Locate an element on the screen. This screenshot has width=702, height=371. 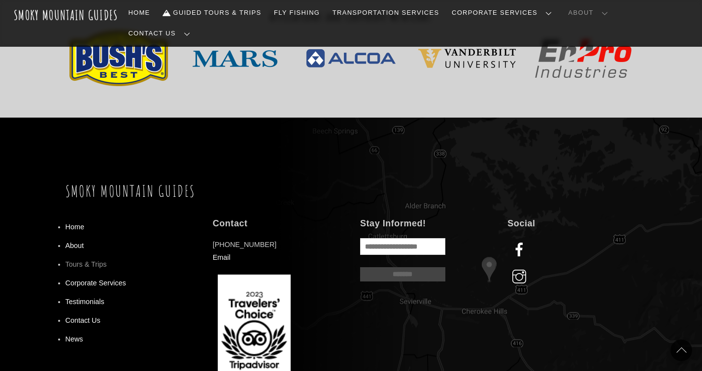
a: Guided Tours & Trips is located at coordinates (212, 13).